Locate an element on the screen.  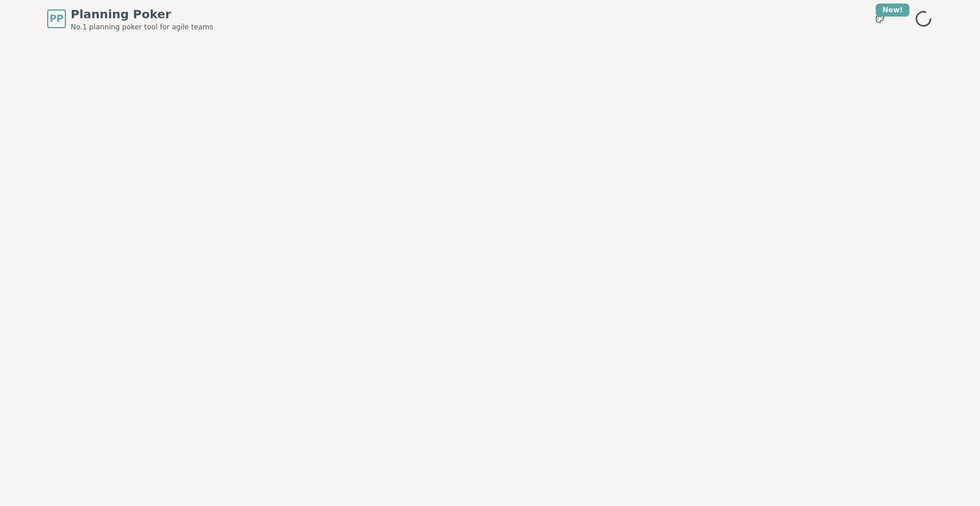
span: PP is located at coordinates (56, 19).